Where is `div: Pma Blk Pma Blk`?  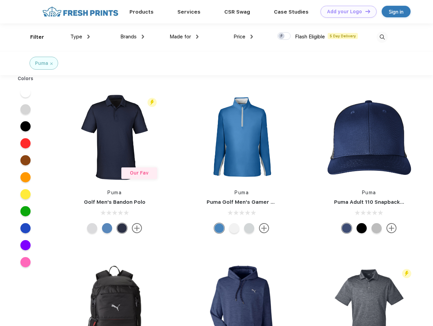
div: Pma Blk Pma Blk is located at coordinates (361, 228).